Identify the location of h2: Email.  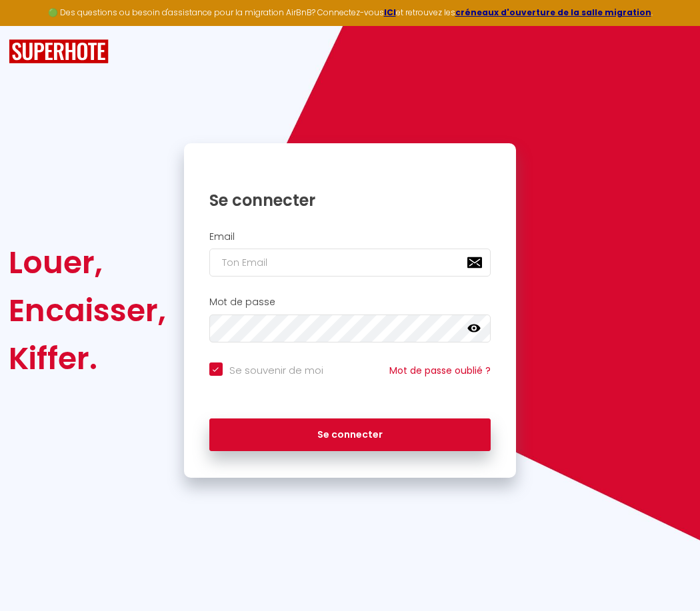
(350, 237).